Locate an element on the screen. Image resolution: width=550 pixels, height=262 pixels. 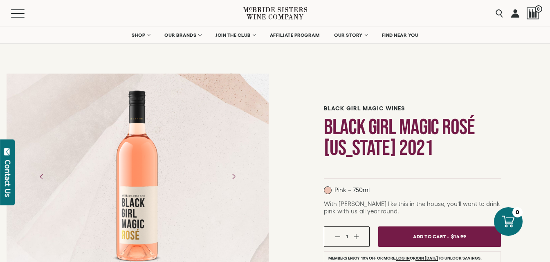
button: Add To Cart - $14.99 is located at coordinates (440, 237).